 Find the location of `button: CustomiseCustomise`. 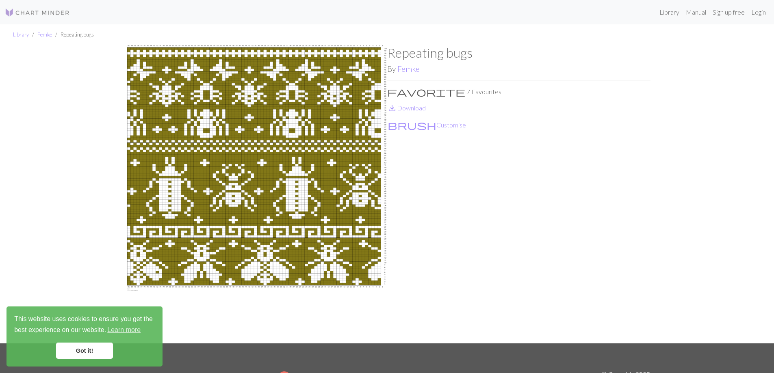

button: CustomiseCustomise is located at coordinates (427, 125).